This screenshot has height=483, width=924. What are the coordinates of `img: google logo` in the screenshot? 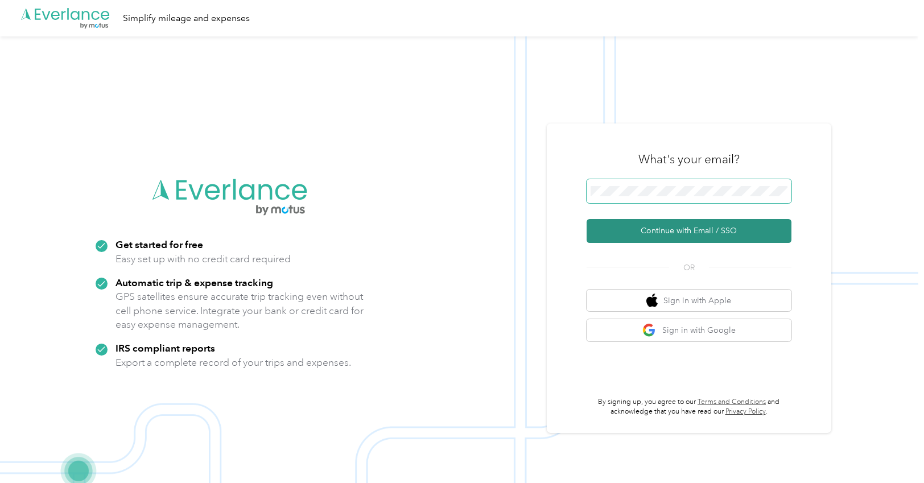 It's located at (649, 330).